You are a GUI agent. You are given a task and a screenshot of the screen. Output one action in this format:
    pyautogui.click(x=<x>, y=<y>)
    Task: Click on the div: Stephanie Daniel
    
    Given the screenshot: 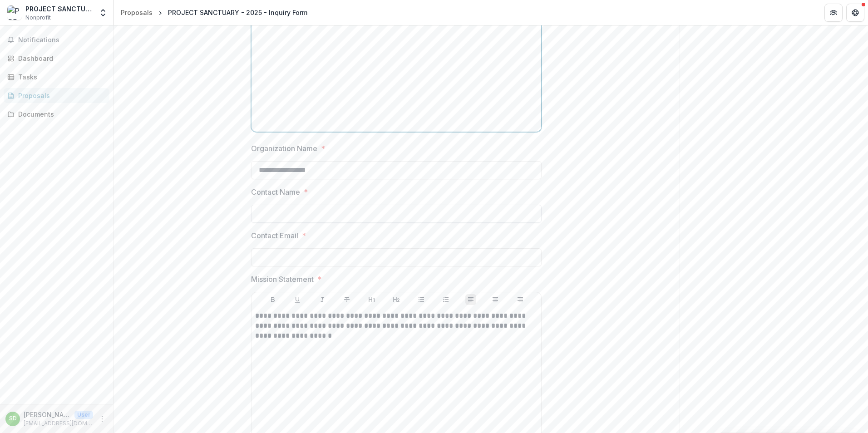 What is the action you would take?
    pyautogui.click(x=13, y=418)
    